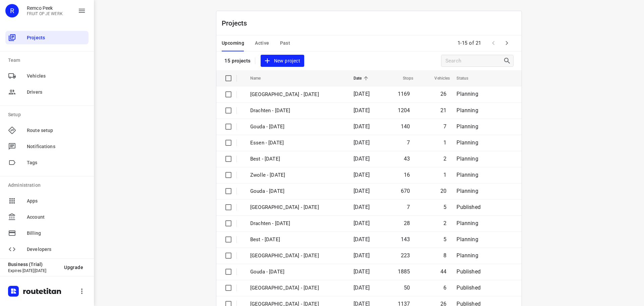 The width and height of the screenshot is (644, 306). Describe the element at coordinates (47, 249) in the screenshot. I see `div: Developers` at that location.